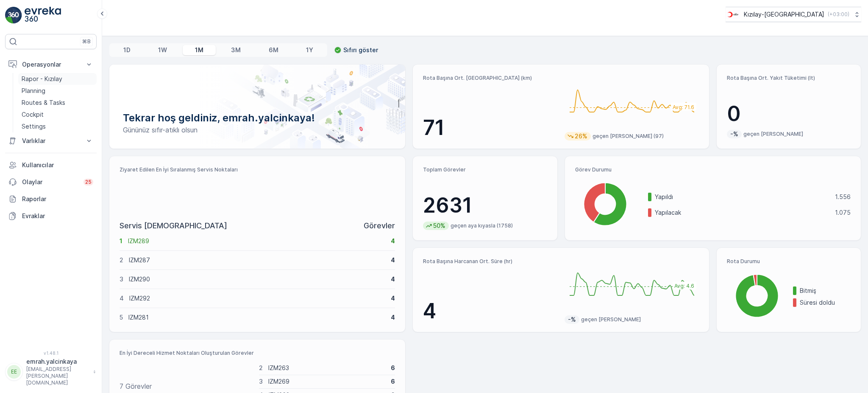  Describe the element at coordinates (439, 226) in the screenshot. I see `p: 50%` at that location.